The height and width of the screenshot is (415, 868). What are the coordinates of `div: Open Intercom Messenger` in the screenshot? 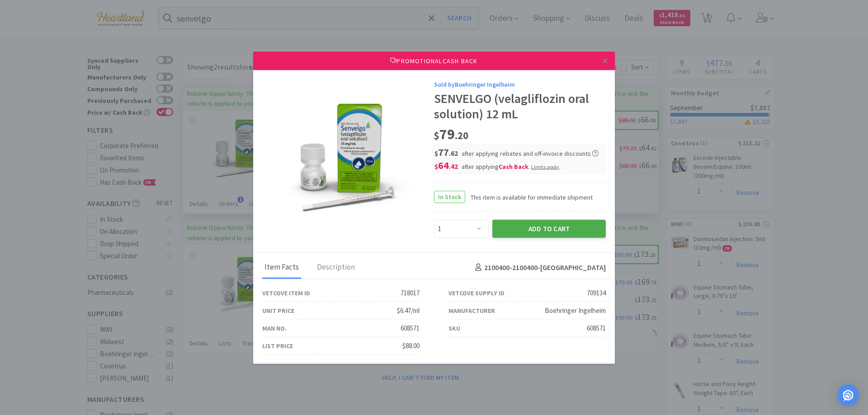 It's located at (849, 396).